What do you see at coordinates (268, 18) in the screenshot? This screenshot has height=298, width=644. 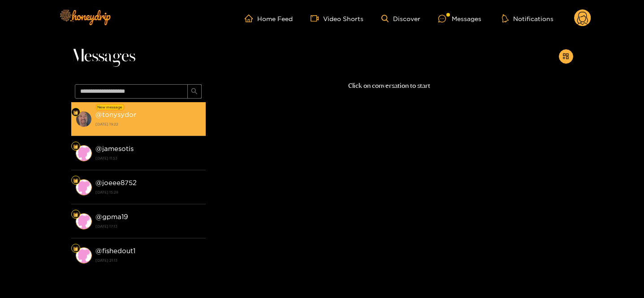 I see `a: Home Feed` at bounding box center [268, 18].